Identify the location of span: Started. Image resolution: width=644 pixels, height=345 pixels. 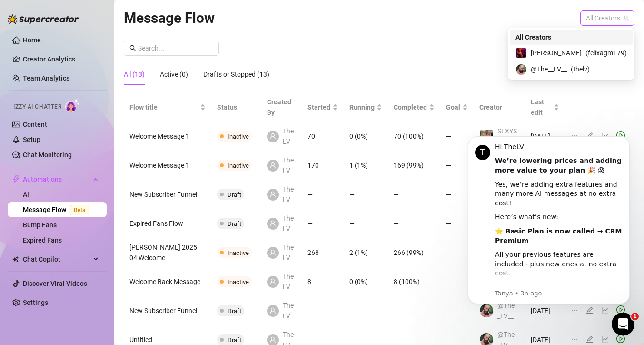
(319, 107).